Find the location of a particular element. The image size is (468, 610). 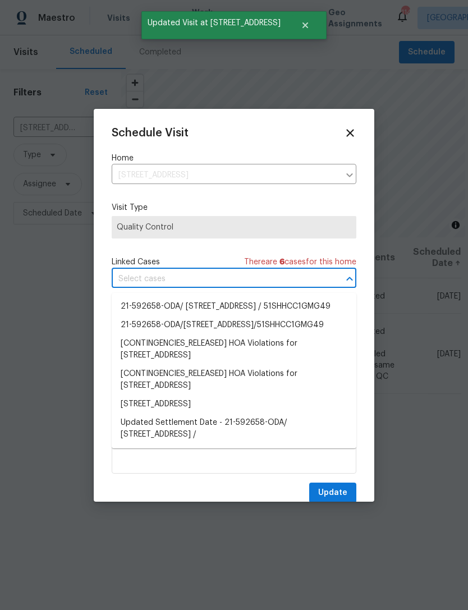

span: Linked Cases is located at coordinates (136, 262).